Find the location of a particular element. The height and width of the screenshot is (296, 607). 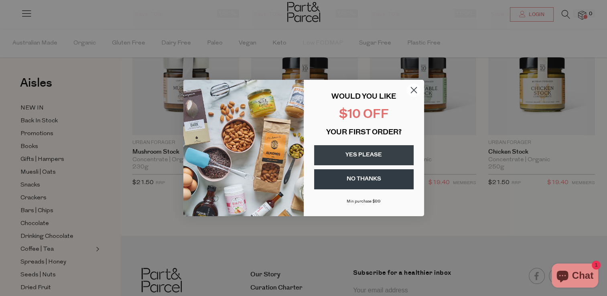

span: $10 OFF is located at coordinates (364, 115).